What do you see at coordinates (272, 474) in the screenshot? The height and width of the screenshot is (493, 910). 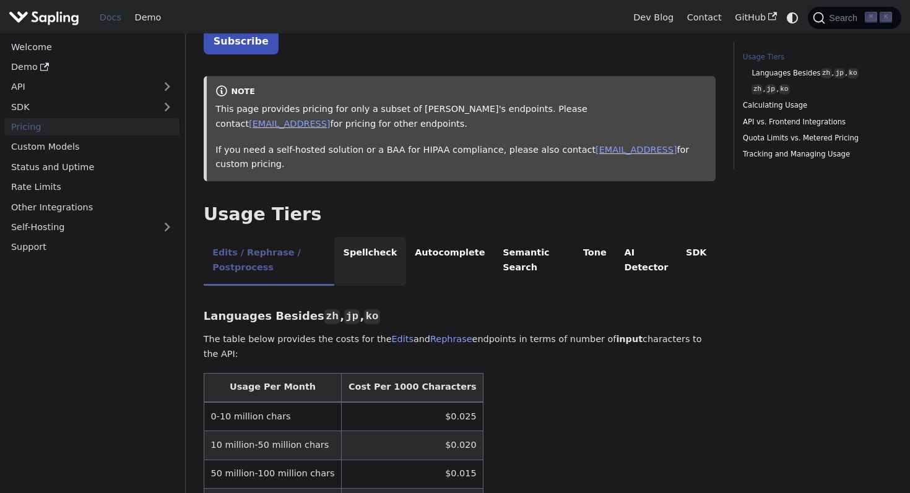 I see `td: 50 million-100 million chars` at bounding box center [272, 474].